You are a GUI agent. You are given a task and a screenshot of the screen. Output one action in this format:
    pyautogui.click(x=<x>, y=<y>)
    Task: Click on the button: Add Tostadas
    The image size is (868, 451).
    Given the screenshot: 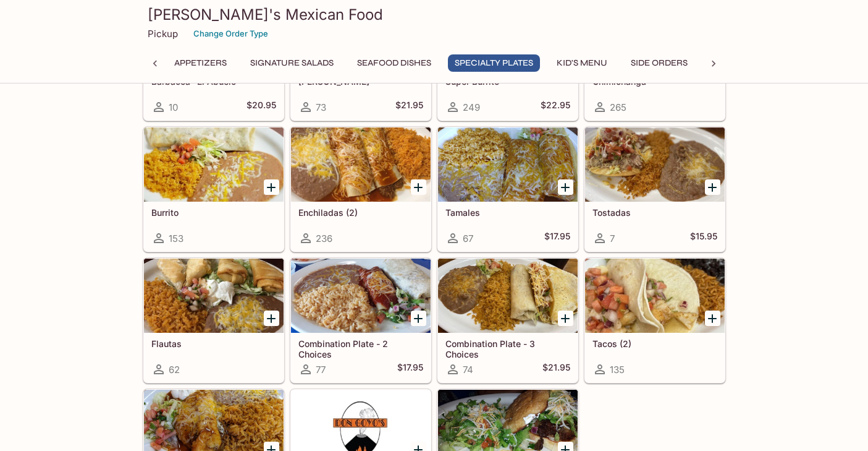 What is the action you would take?
    pyautogui.click(x=713, y=187)
    